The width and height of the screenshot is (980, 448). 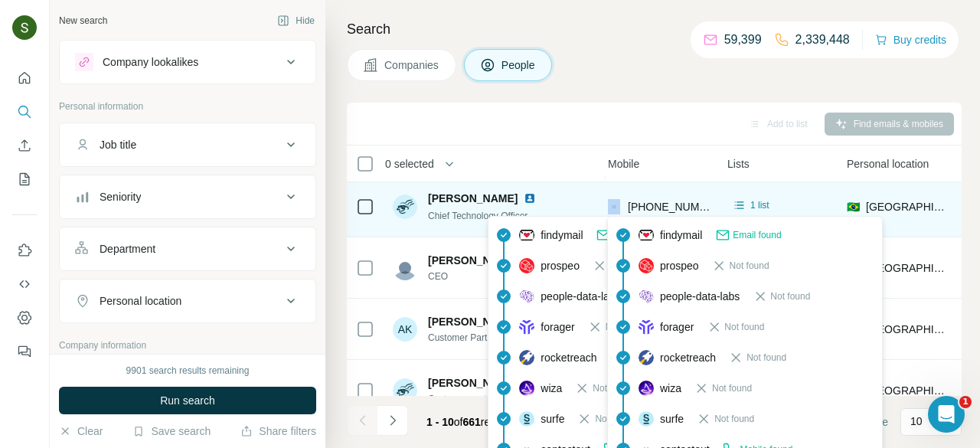 What do you see at coordinates (172, 431) in the screenshot?
I see `button: Save search` at bounding box center [172, 431].